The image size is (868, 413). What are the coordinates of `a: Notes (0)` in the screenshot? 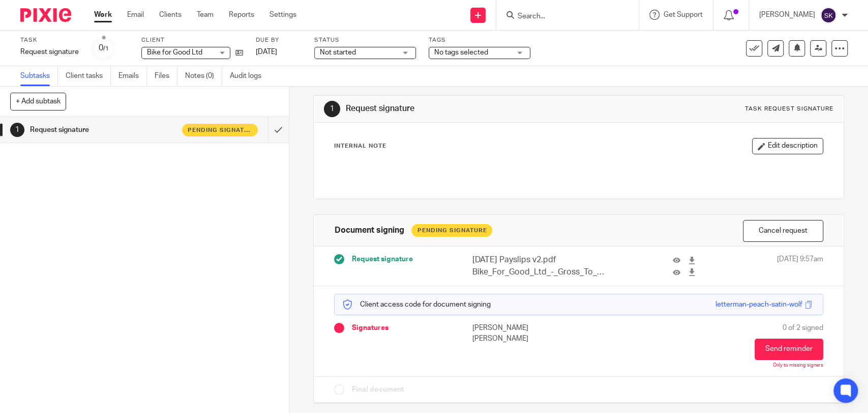 It's located at (203, 76).